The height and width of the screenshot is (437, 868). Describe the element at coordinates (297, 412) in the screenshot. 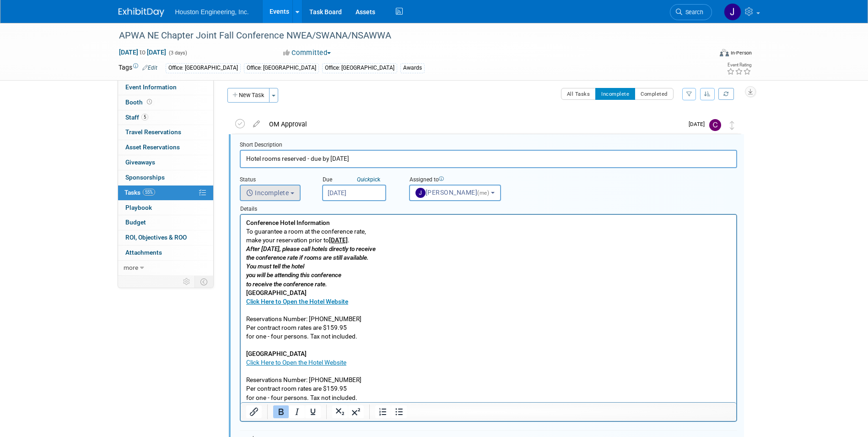

I see `button: Italic` at that location.